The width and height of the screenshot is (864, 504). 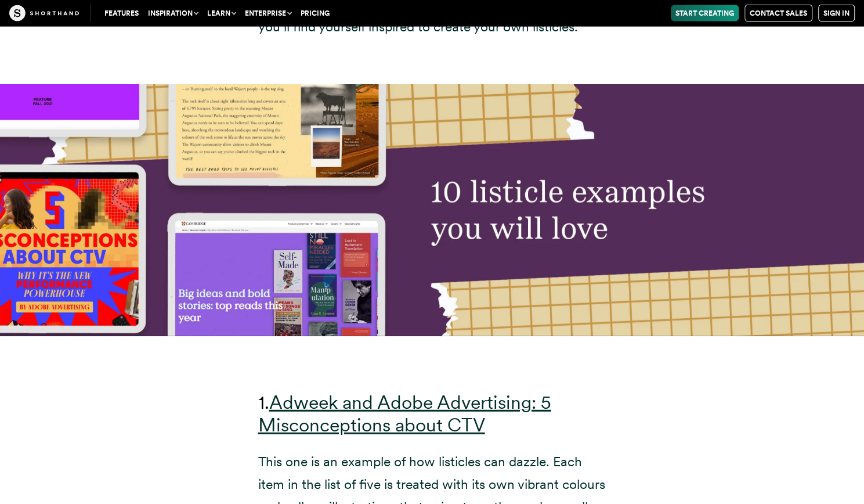 What do you see at coordinates (836, 13) in the screenshot?
I see `a: Sign in` at bounding box center [836, 13].